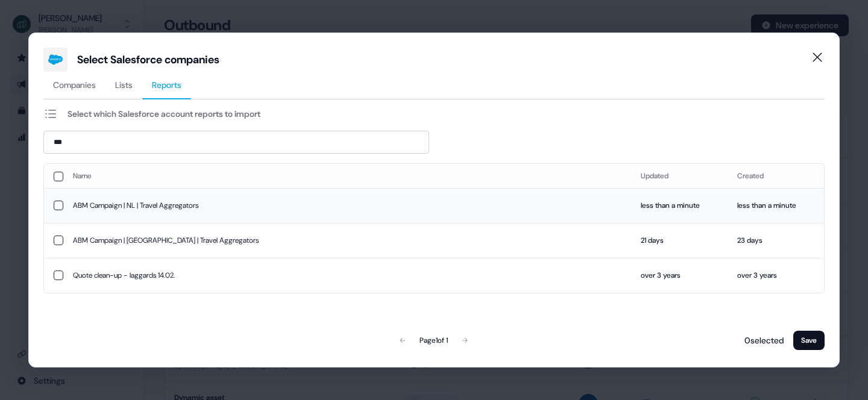 Image resolution: width=868 pixels, height=400 pixels. Describe the element at coordinates (679, 240) in the screenshot. I see `div: 21 days` at that location.